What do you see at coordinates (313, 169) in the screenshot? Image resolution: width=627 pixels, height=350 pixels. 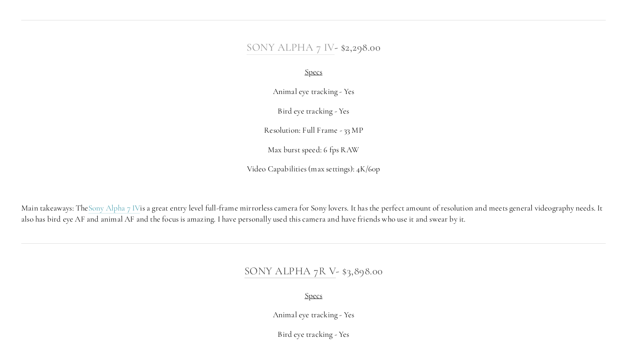 I see `p: Video Capabilities (max settings): 4K/60p` at bounding box center [313, 169].